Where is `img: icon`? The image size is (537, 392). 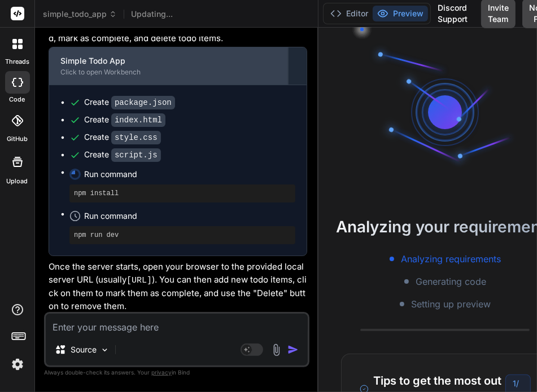
img: icon is located at coordinates (293, 350).